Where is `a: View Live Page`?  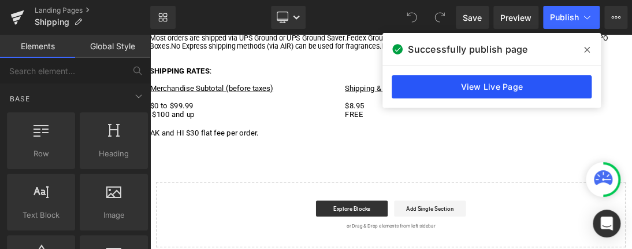 a: View Live Page is located at coordinates (492, 87).